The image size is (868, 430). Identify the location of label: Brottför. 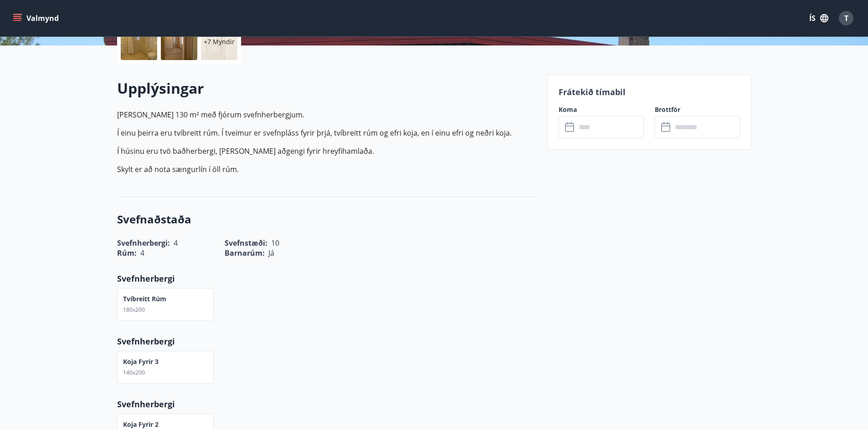
(697, 109).